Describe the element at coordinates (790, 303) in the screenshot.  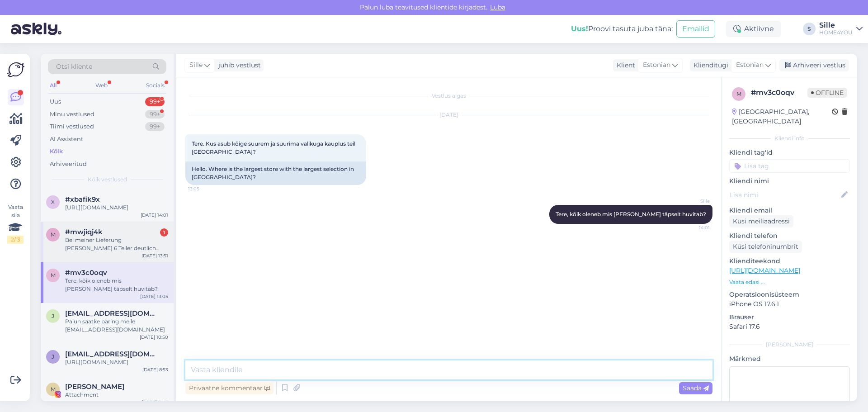
I see `p: iPhone OS 17.6.1` at that location.